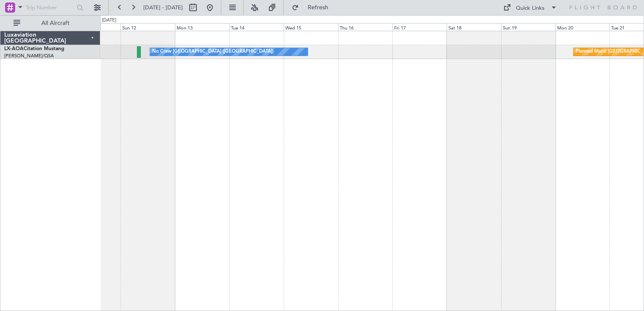 This screenshot has height=311, width=644. I want to click on div: Thu 16, so click(365, 27).